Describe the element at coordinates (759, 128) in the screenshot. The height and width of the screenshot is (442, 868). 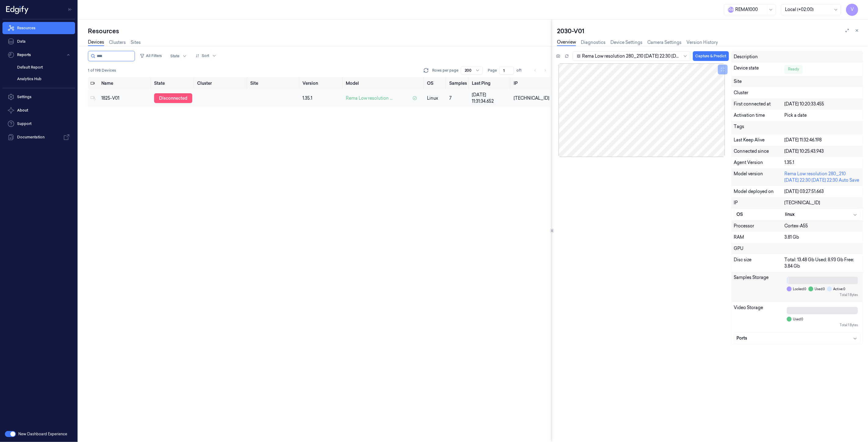
I see `div: Tags` at that location.